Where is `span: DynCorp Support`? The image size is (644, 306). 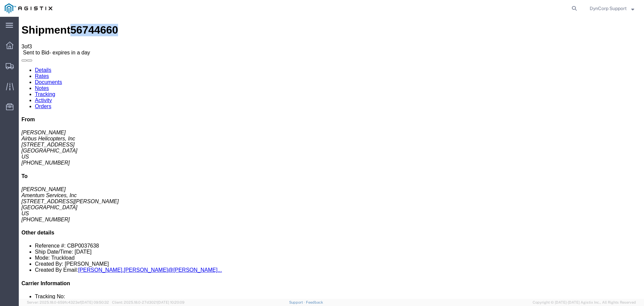
span: DynCorp Support is located at coordinates (608, 9).